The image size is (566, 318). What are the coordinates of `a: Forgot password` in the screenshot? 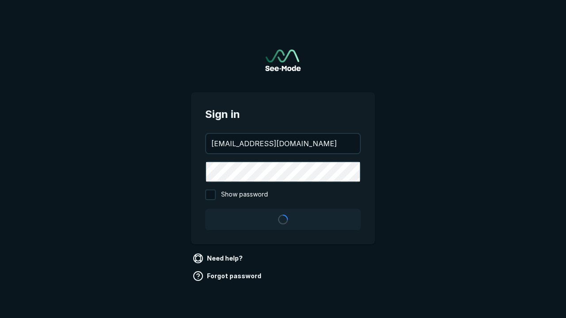 It's located at (228, 276).